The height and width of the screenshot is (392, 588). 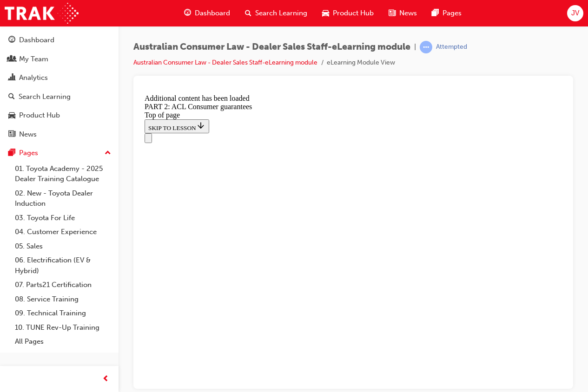 I want to click on a: 01. Toyota Academy - 2025 Dealer Training Catalogue, so click(x=63, y=174).